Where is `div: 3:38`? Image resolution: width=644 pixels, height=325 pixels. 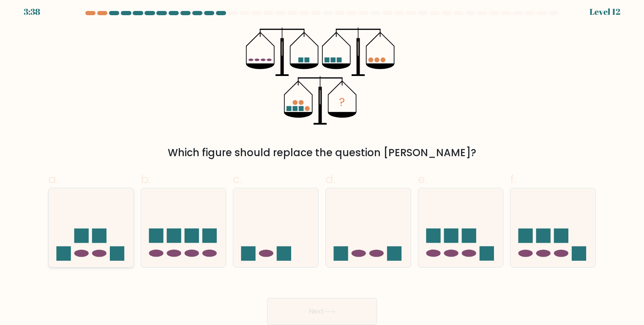
div: 3:38 is located at coordinates (32, 12).